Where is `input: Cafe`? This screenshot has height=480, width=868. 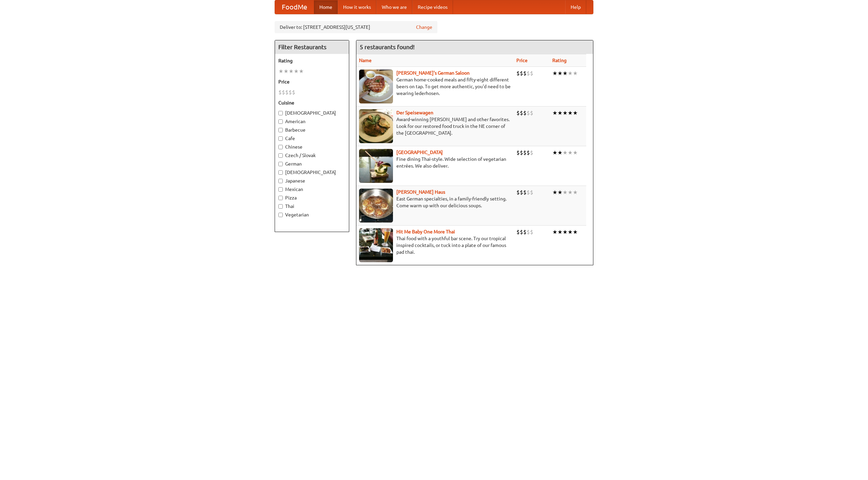 input: Cafe is located at coordinates (281, 138).